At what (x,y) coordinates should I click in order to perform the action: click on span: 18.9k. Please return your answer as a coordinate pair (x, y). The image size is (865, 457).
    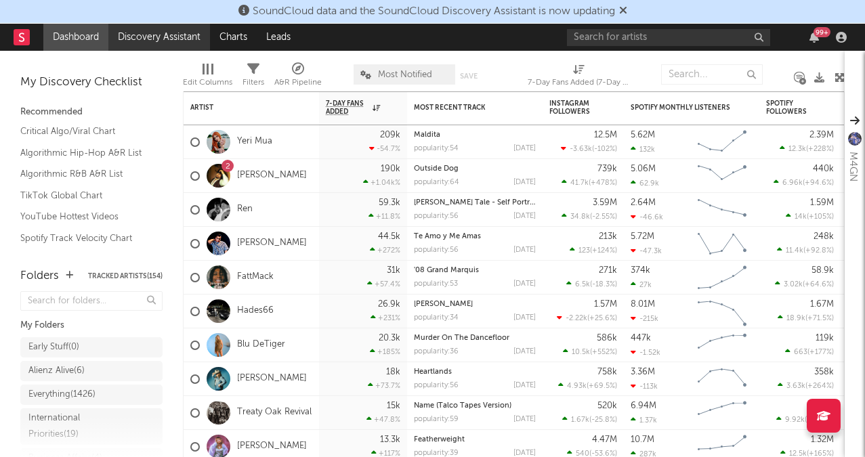
    Looking at the image, I should click on (796, 318).